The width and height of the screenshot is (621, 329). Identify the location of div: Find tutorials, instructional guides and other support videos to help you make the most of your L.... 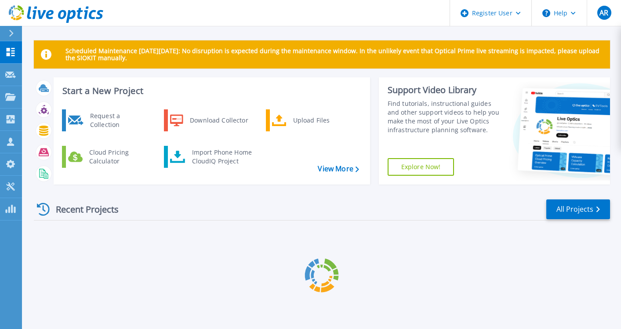
(446, 117).